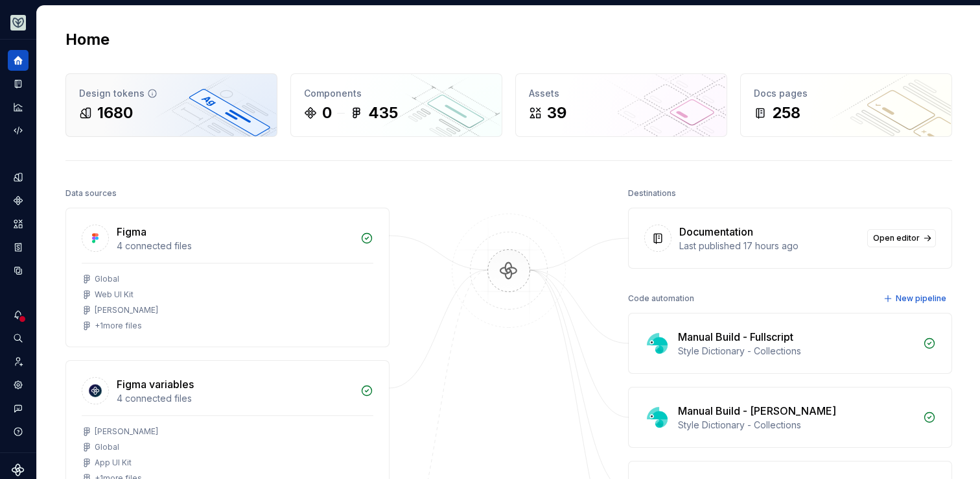  Describe the element at coordinates (18, 60) in the screenshot. I see `a: Home` at that location.